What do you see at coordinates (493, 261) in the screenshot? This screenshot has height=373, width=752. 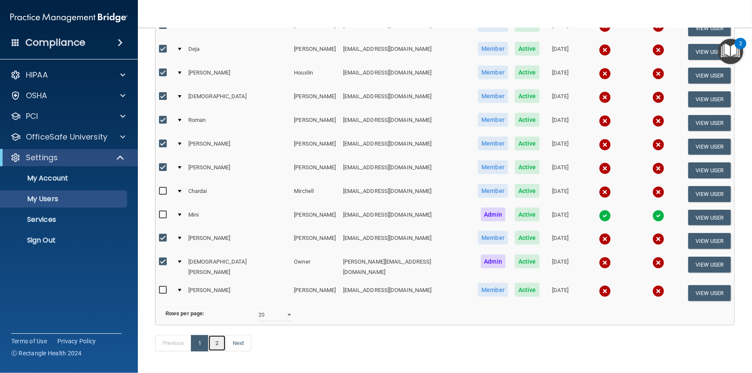 I see `span: Admin` at bounding box center [493, 261].